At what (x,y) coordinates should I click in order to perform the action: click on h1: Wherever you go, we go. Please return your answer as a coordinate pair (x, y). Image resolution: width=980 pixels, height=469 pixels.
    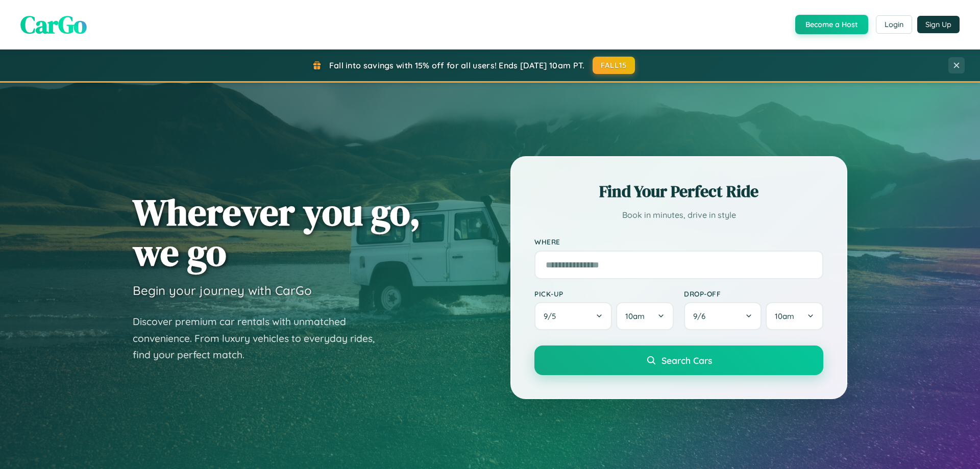
    Looking at the image, I should click on (277, 232).